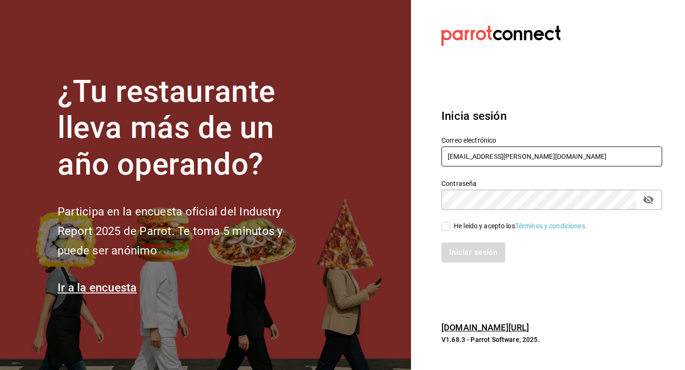 This screenshot has width=685, height=370. Describe the element at coordinates (520, 226) in the screenshot. I see `div: He leído y acepto los` at that location.